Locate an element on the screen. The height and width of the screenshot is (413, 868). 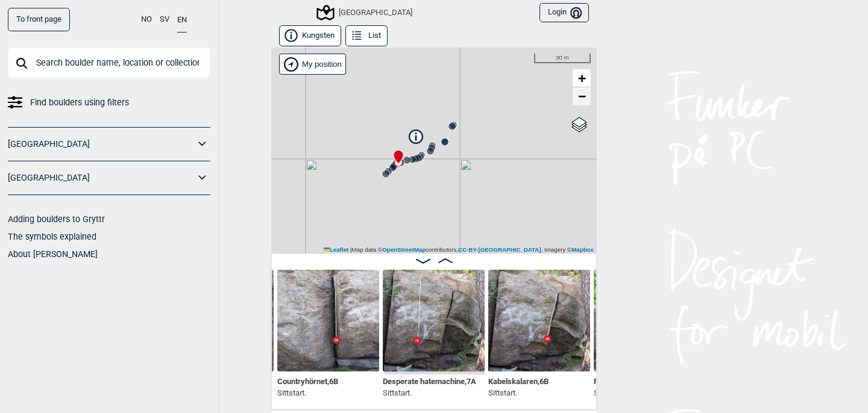
a: The symbols explained is located at coordinates (52, 237).